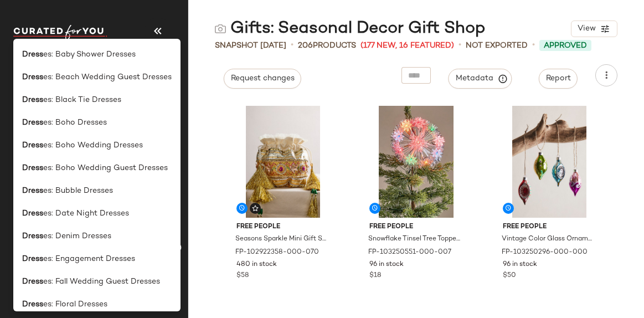 The height and width of the screenshot is (318, 644). I want to click on span: es: Baby Shower Dresses, so click(90, 55).